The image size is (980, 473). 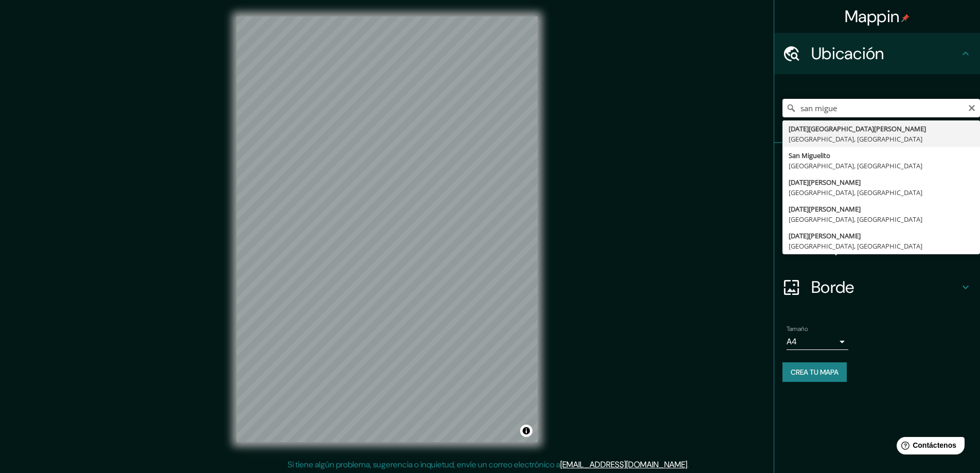 I want to click on div: Patas, so click(x=877, y=163).